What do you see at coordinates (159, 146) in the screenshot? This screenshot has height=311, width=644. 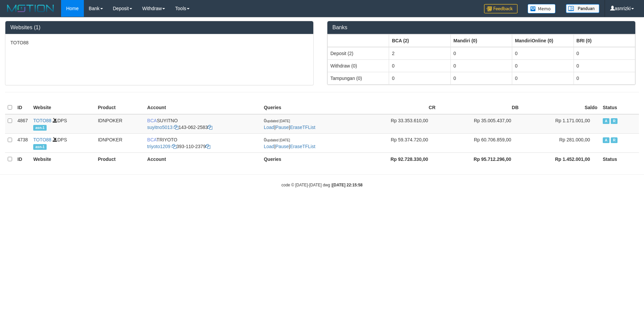 I see `a: triyoto1209` at bounding box center [159, 146].